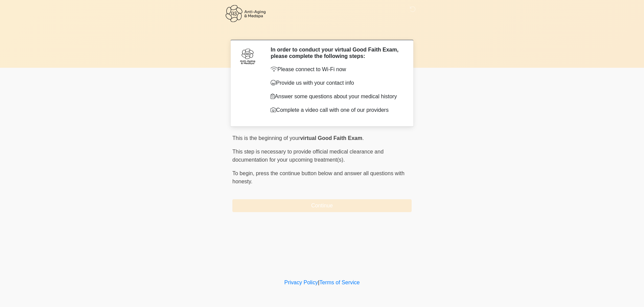 The height and width of the screenshot is (307, 644). What do you see at coordinates (244, 173) in the screenshot?
I see `span: To begin,` at bounding box center [244, 173].